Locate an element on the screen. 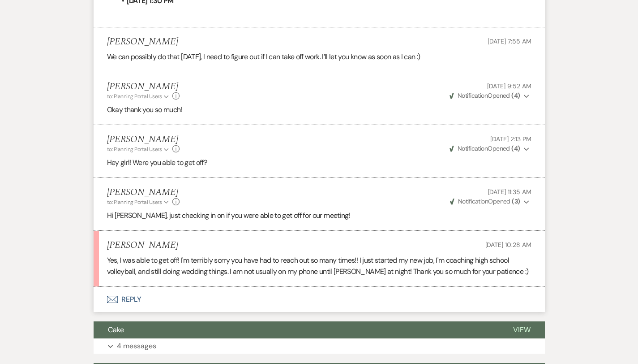 This screenshot has height=364, width=638. p: Hey girl! Were you able to get off? is located at coordinates (319, 163).